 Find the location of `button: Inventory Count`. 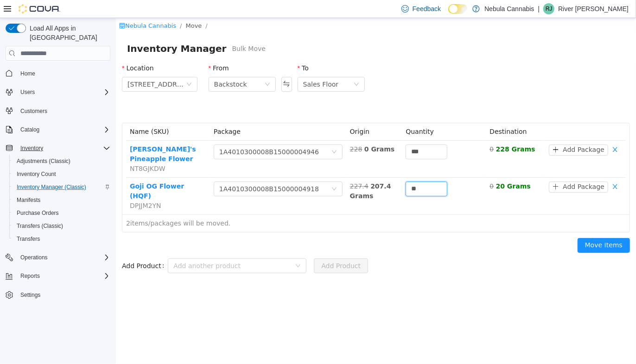

button: Inventory Count is located at coordinates (62, 174).